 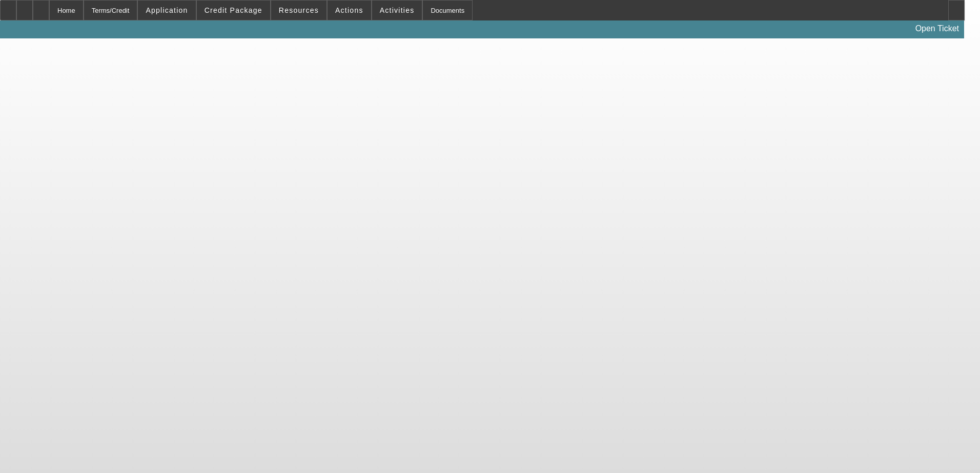 What do you see at coordinates (233, 10) in the screenshot?
I see `button: Credit Package` at bounding box center [233, 10].